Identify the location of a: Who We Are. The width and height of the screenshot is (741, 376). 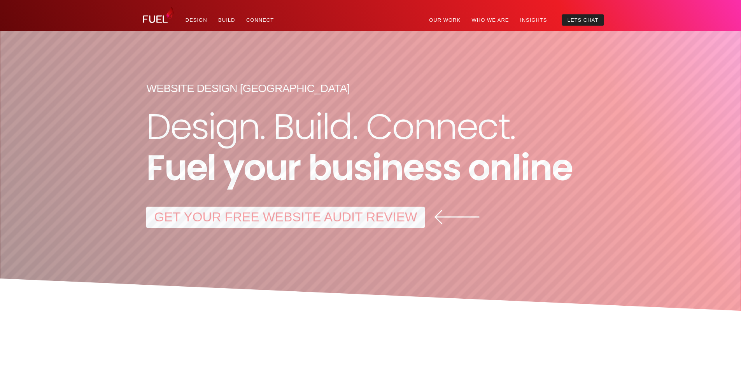
(490, 20).